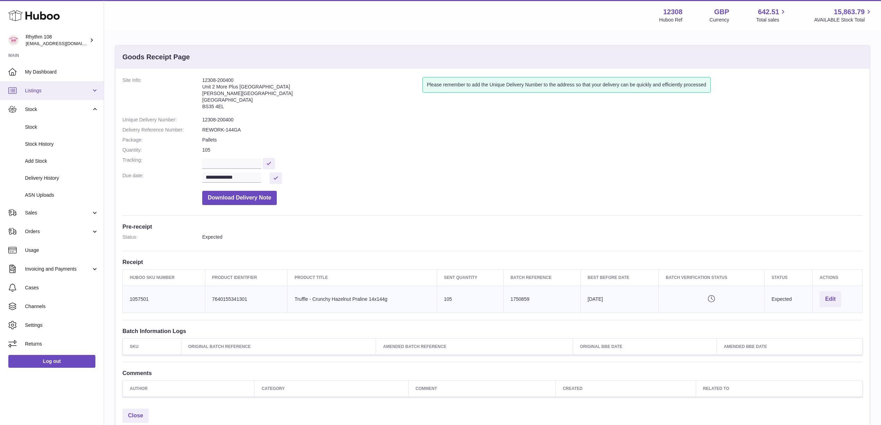 The width and height of the screenshot is (881, 425). Describe the element at coordinates (152, 346) in the screenshot. I see `th: SKU` at that location.